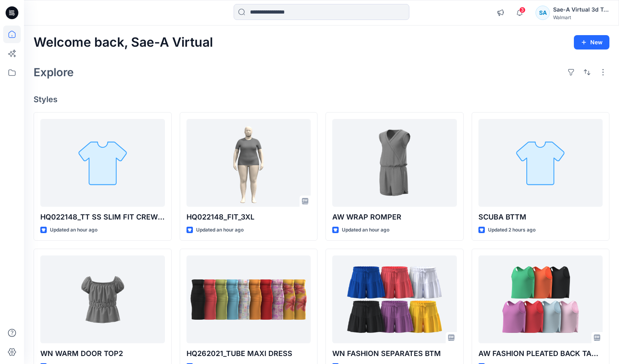  What do you see at coordinates (102, 353) in the screenshot?
I see `p: WN WARM DOOR TOP2` at bounding box center [102, 353].